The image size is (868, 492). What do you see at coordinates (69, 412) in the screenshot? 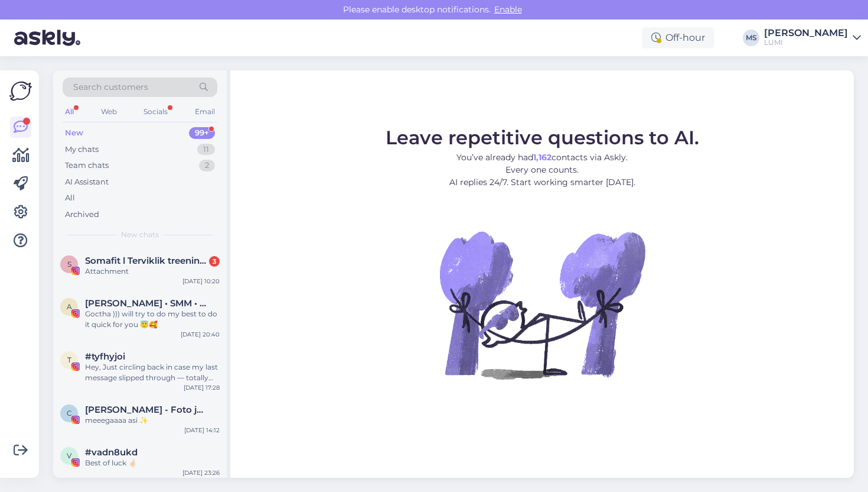
I see `span: C` at bounding box center [69, 412].